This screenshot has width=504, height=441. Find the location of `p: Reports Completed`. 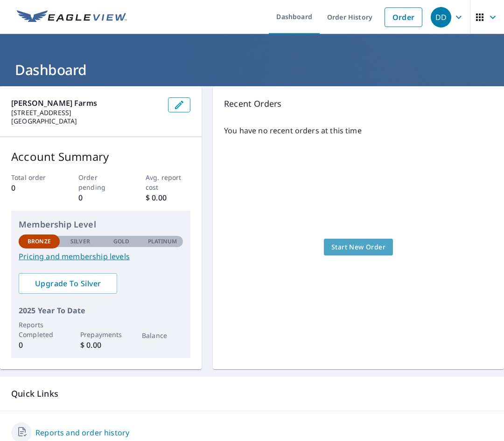

p: Reports Completed is located at coordinates (39, 330).